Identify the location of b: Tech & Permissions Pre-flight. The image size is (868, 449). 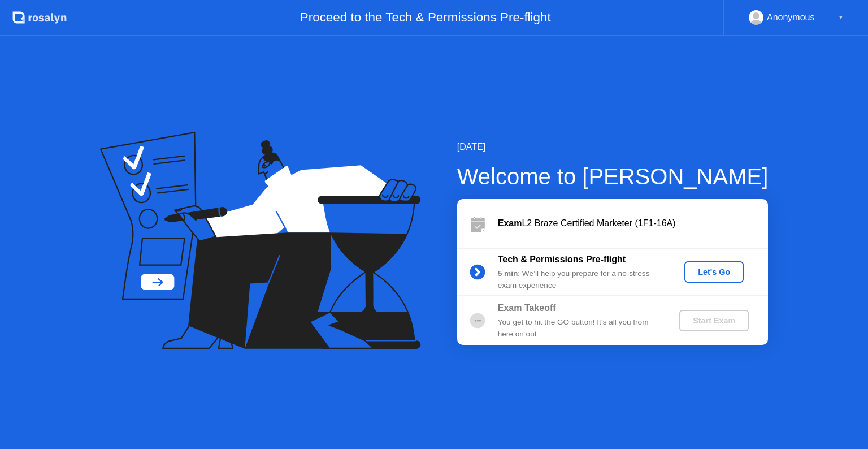
(561, 259).